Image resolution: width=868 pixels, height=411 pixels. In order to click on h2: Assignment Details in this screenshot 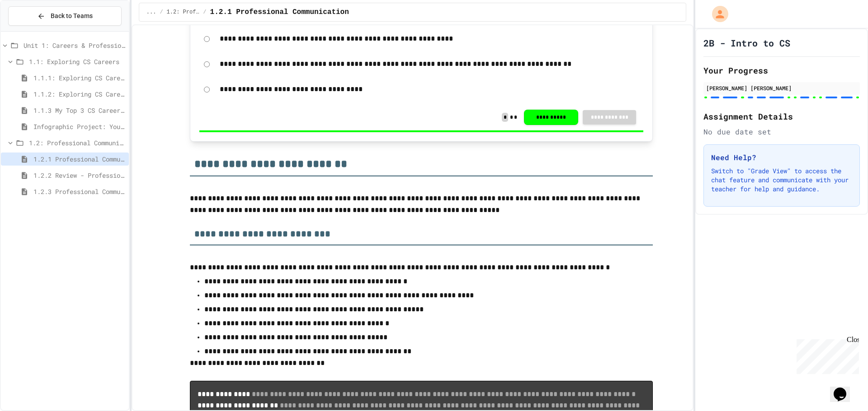, I will do `click(781, 117)`.